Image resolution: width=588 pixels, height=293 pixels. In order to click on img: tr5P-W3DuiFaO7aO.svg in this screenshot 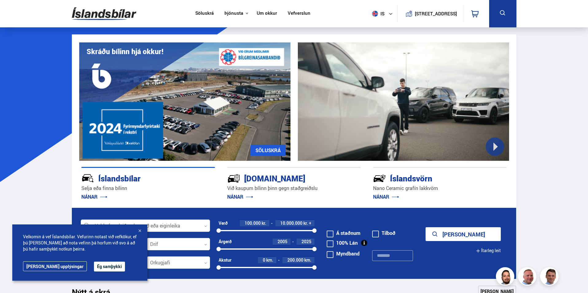, I will do `click(234, 178)`.